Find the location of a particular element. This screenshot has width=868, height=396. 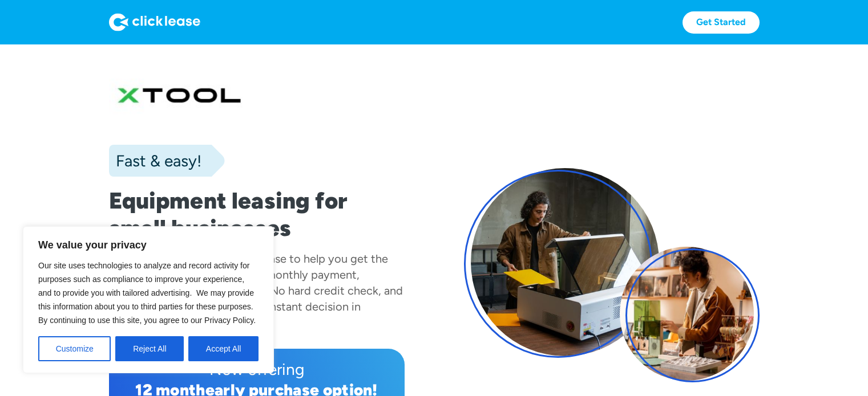

div: Fast & easy! is located at coordinates (155, 161).